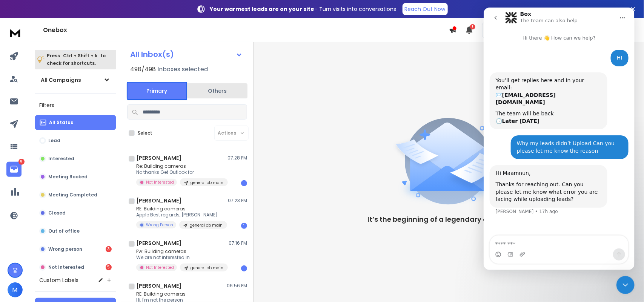  I want to click on img: Profile image for Box, so click(27, 10).